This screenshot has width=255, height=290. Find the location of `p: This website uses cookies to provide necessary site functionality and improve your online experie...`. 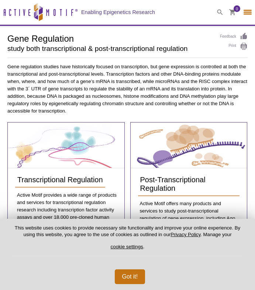

p: This website uses cookies to provide necessary site functionality and improve your online experie... is located at coordinates (127, 240).